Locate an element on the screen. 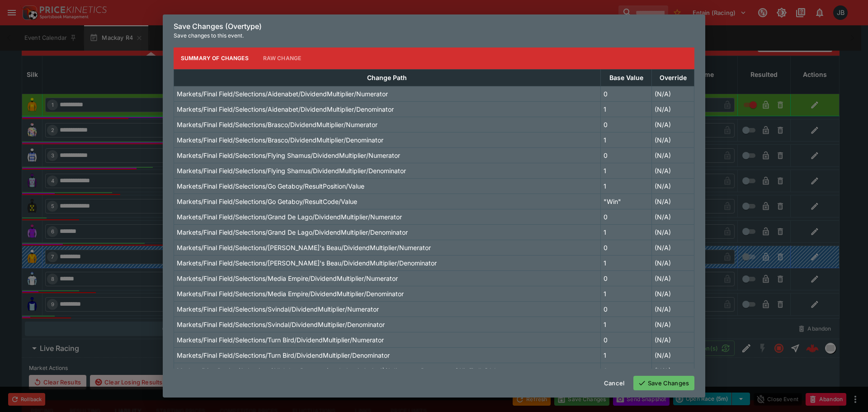 The image size is (868, 412). p: Markets/Final Field/Selections/Turn Bird/DividendMultiplier/Denominator is located at coordinates (283, 355).